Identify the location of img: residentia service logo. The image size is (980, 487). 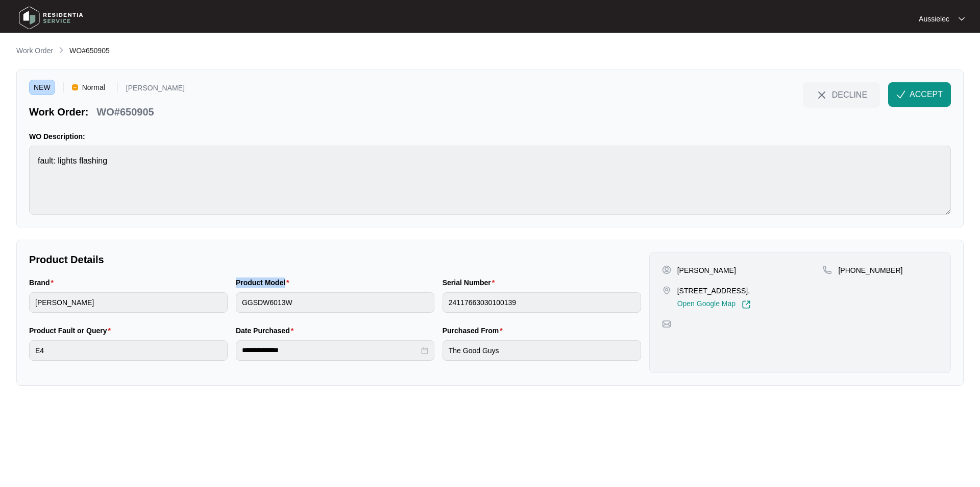
(51, 18).